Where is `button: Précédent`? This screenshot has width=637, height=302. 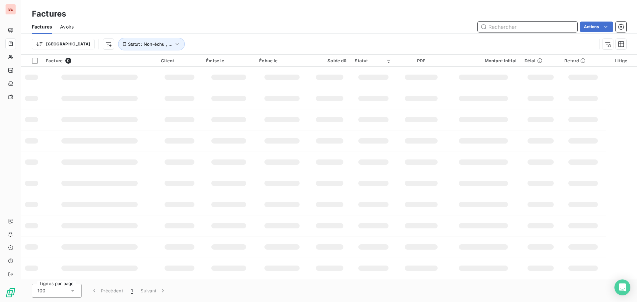 button: Précédent is located at coordinates (107, 291).